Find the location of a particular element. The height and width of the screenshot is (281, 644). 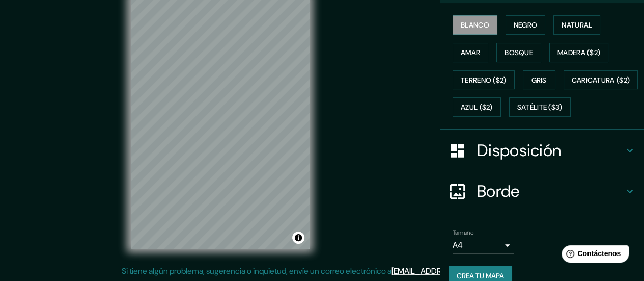

font: Blanco is located at coordinates (475, 25).